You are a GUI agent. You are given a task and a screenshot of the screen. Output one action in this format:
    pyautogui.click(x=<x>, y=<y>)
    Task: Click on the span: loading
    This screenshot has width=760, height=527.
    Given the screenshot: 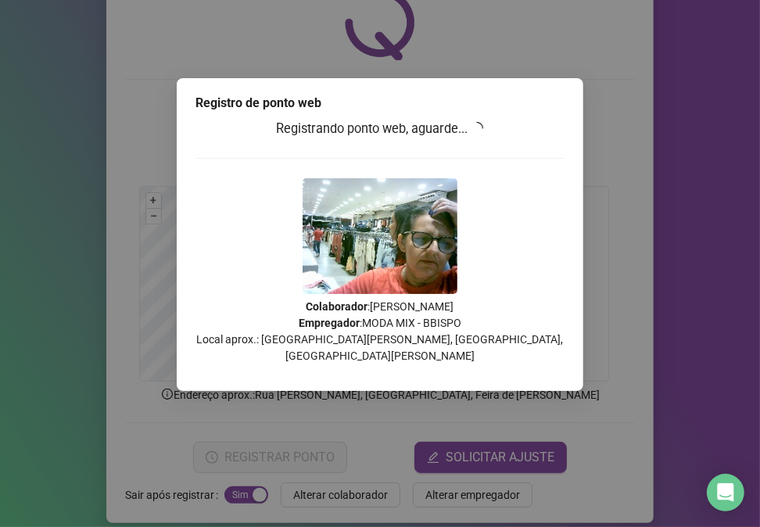 What is the action you would take?
    pyautogui.click(x=478, y=128)
    